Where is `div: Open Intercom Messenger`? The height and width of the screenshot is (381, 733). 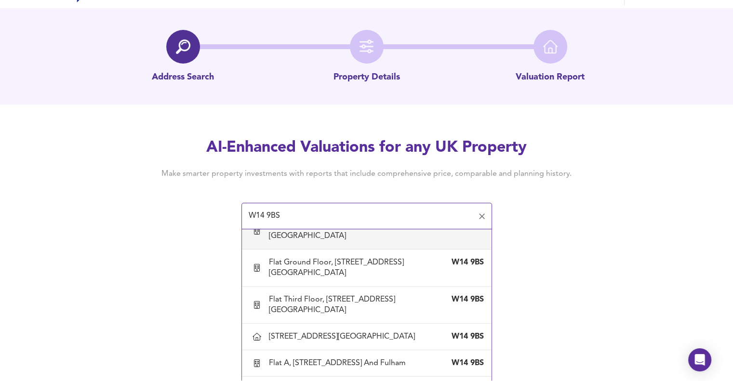
div: Open Intercom Messenger is located at coordinates (700, 360).